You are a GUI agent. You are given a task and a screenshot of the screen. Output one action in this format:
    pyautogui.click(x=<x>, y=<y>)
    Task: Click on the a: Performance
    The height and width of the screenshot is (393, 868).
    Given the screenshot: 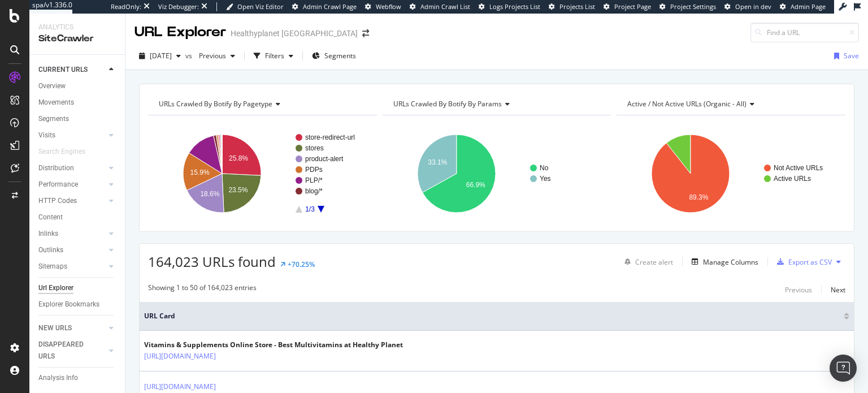 What is the action you would take?
    pyautogui.click(x=71, y=184)
    